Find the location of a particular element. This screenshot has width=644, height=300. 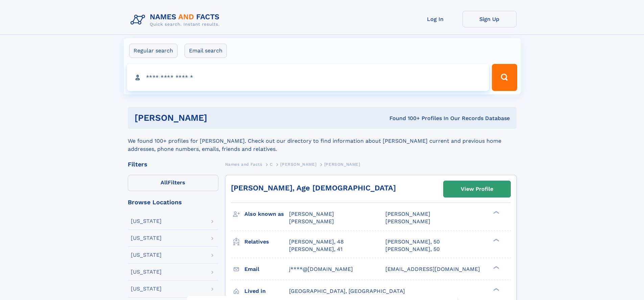

span: All is located at coordinates (164, 182).